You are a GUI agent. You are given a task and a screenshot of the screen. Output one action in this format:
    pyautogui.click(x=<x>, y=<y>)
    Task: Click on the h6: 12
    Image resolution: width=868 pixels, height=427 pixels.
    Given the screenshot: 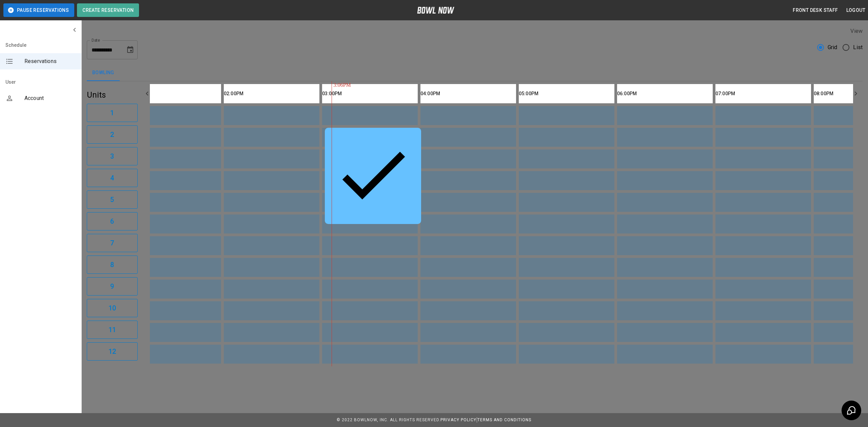 What is the action you would take?
    pyautogui.click(x=112, y=351)
    